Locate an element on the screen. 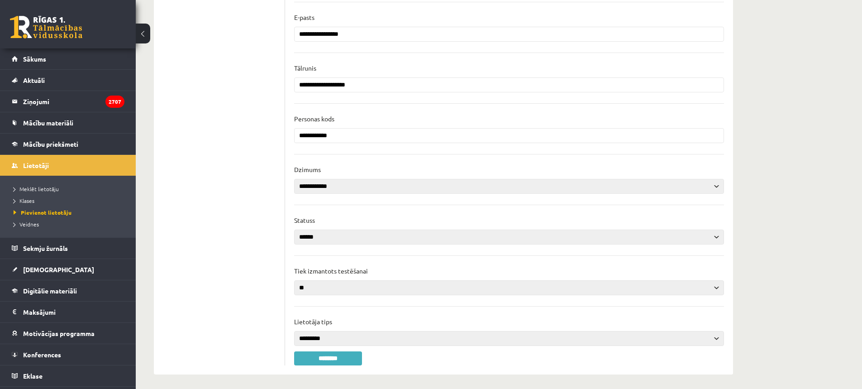 The height and width of the screenshot is (389, 862). p: Dzimums is located at coordinates (307, 169).